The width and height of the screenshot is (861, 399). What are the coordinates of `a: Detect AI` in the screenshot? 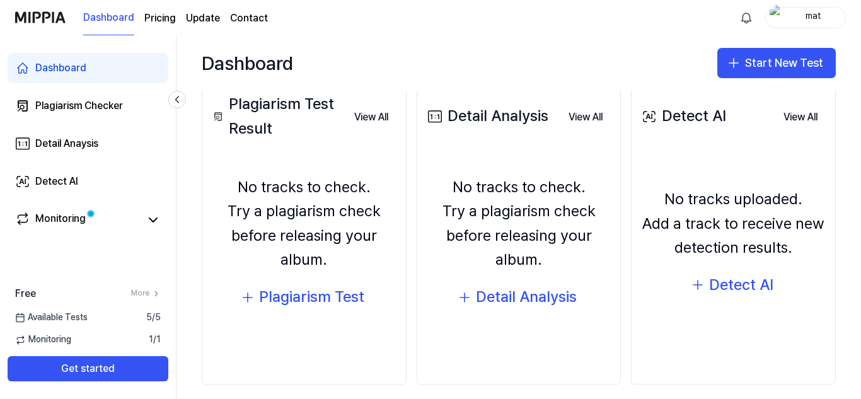 It's located at (88, 181).